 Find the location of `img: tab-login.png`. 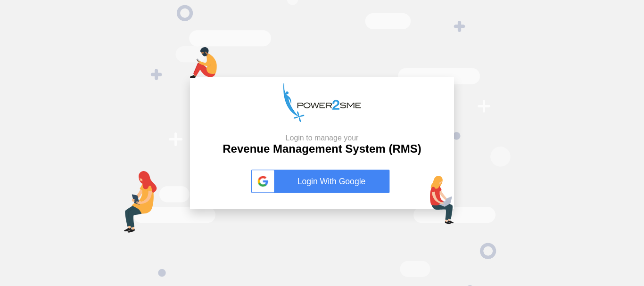

img: tab-login.png is located at coordinates (141, 202).